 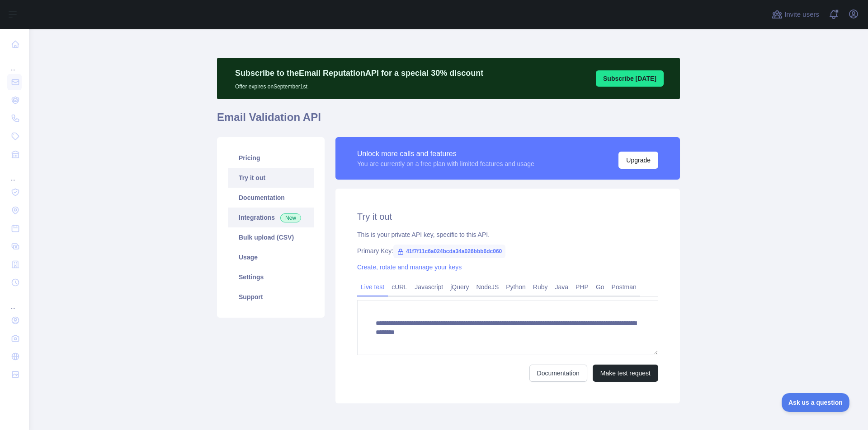 I want to click on a: Live test, so click(x=373, y=287).